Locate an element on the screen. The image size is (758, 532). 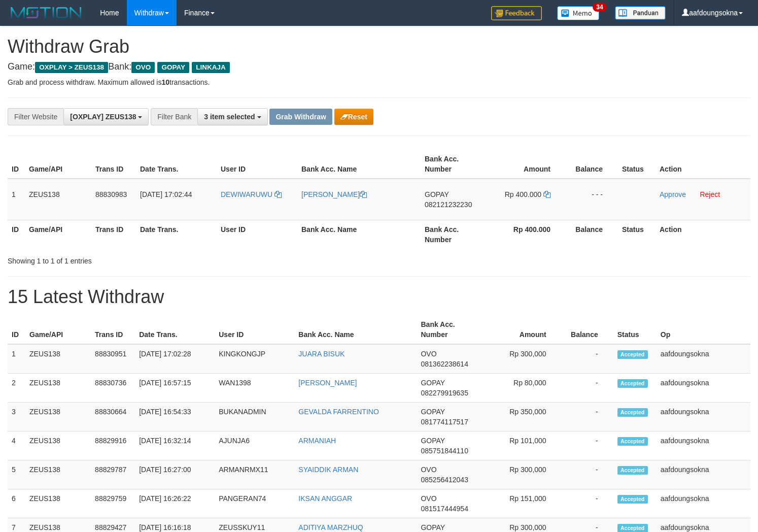
a: DEWIWARUWU is located at coordinates (251, 195).